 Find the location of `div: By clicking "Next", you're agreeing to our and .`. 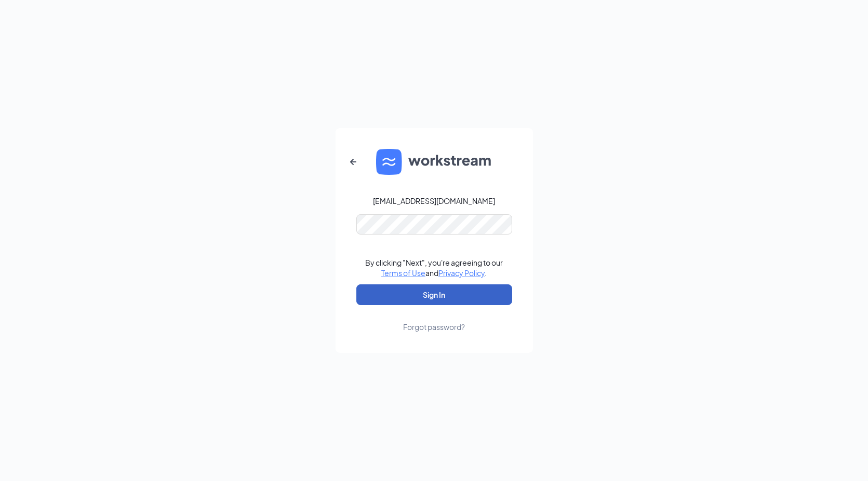

div: By clicking "Next", you're agreeing to our and . is located at coordinates (434, 268).